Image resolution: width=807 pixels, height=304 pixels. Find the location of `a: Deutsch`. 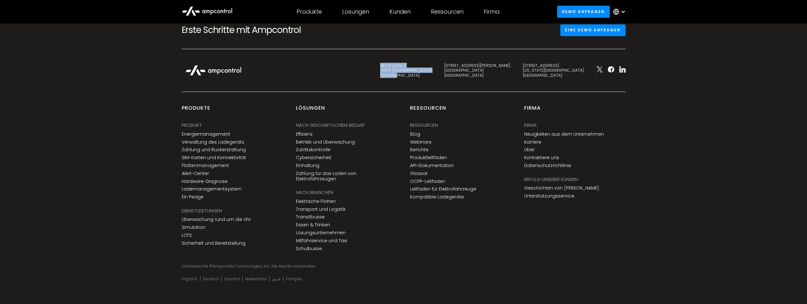

a: Deutsch is located at coordinates (211, 279).